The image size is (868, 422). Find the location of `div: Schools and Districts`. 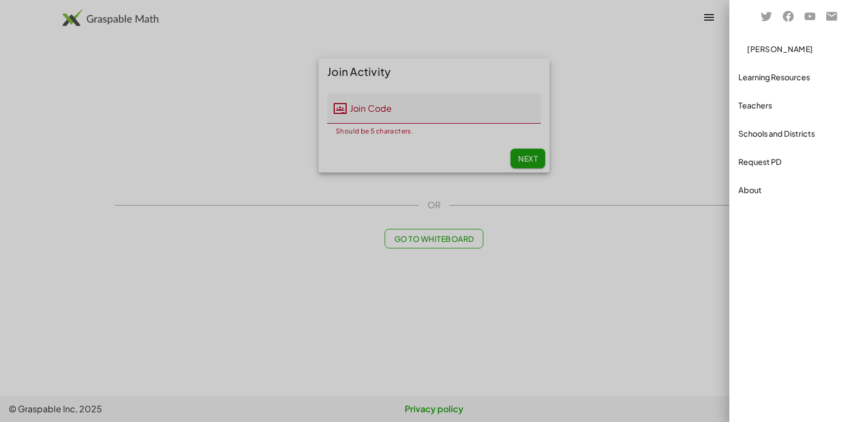

div: Schools and Districts is located at coordinates (798, 133).